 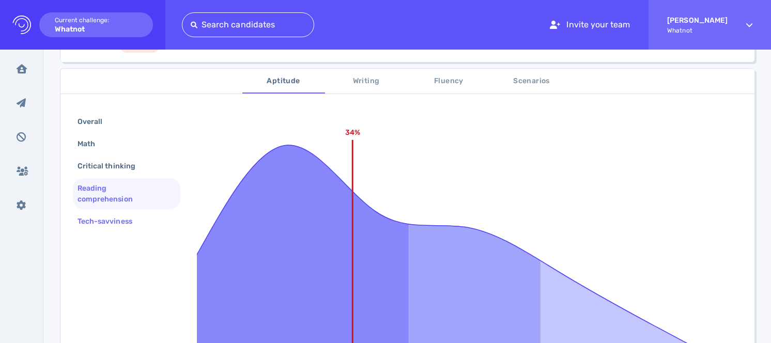 I want to click on div: Tech-savviness, so click(x=110, y=221).